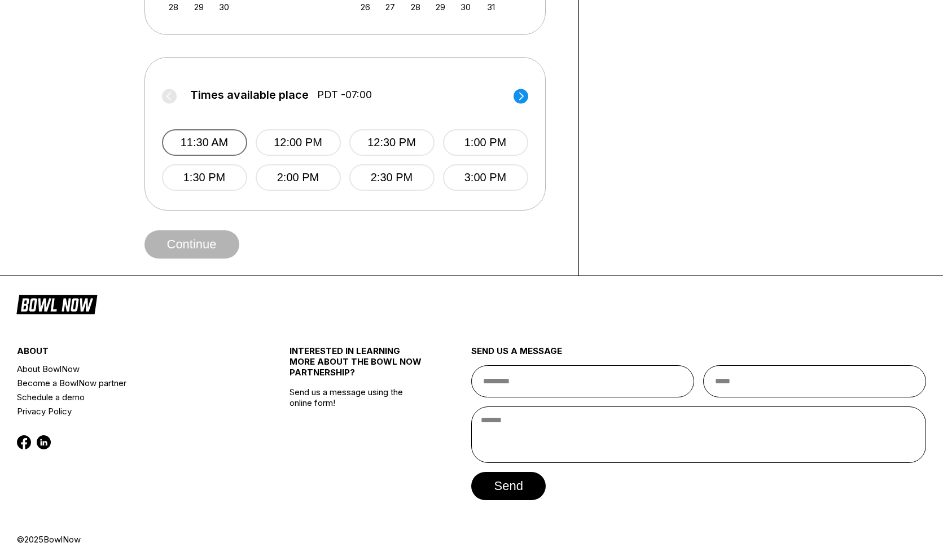  What do you see at coordinates (357, 366) in the screenshot?
I see `div: INTERESTED IN LEARNING MORE ABOUT THE BOWL NOW PARTNERSHIP?` at bounding box center [357, 366].